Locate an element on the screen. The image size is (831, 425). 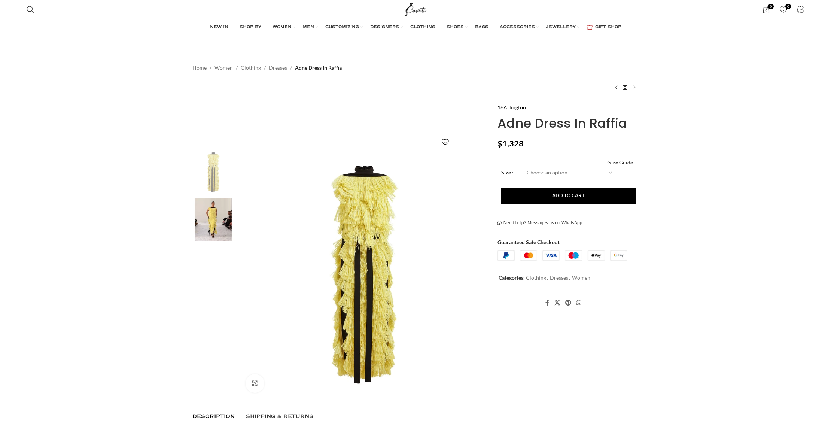
a: SHOP BY is located at coordinates (252, 27).